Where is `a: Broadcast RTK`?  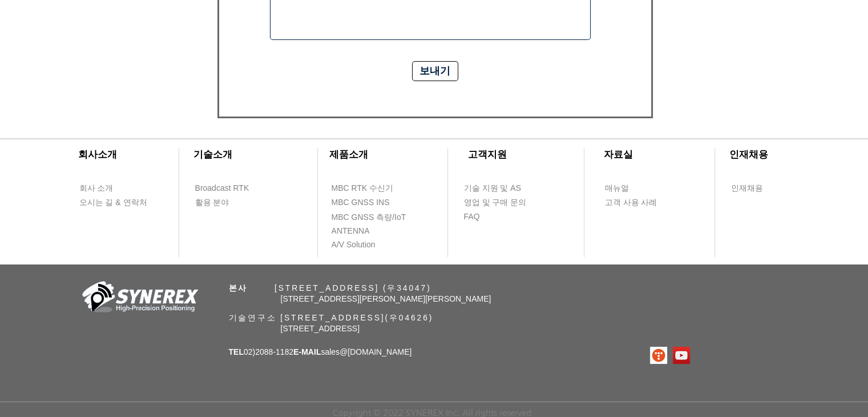 a: Broadcast RTK is located at coordinates (227, 188).